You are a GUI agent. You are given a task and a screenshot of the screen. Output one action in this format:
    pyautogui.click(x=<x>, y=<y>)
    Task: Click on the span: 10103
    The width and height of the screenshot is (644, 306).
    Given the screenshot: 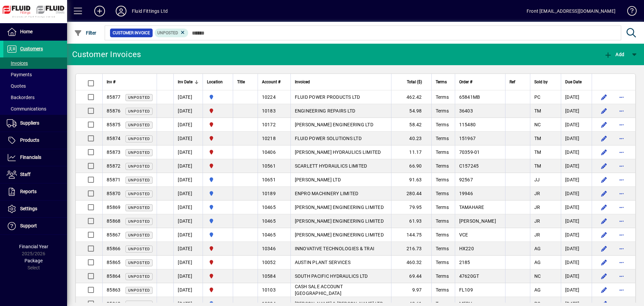 What is the action you would take?
    pyautogui.click(x=269, y=290)
    